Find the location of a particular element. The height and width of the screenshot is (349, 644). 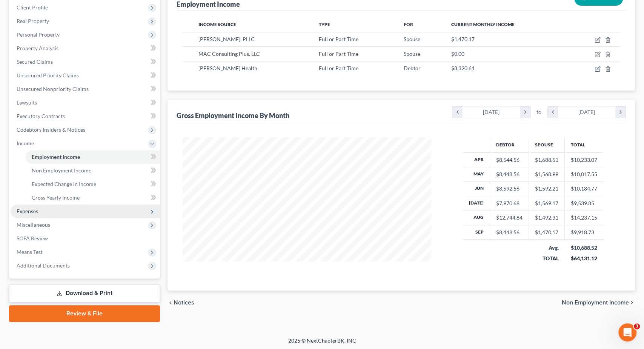

a: Executory Contracts is located at coordinates (85, 116).